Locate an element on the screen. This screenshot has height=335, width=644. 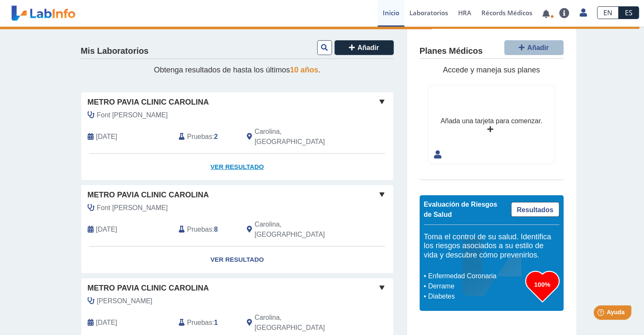
div: Añada una tarjeta para comenzar. is located at coordinates (491, 121).